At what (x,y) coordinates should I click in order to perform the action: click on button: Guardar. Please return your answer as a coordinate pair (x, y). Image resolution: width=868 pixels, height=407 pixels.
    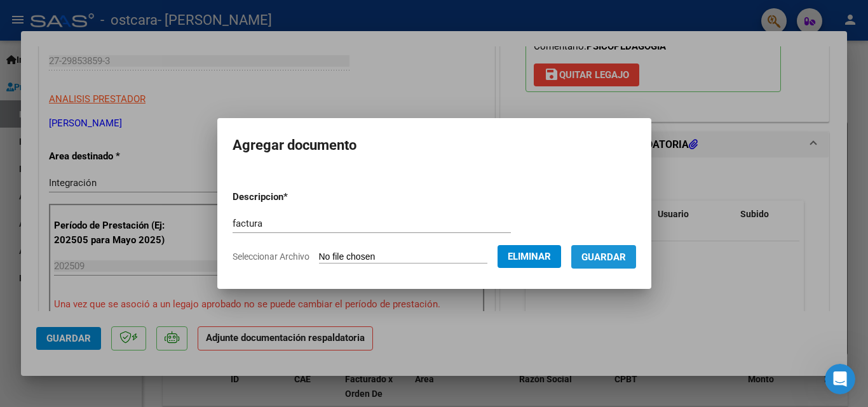
    Looking at the image, I should click on (604, 256).